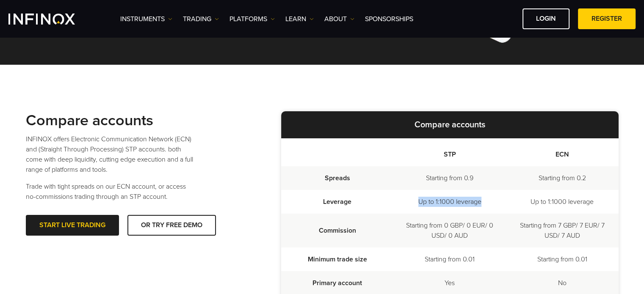 The height and width of the screenshot is (294, 644). What do you see at coordinates (607, 19) in the screenshot?
I see `a: REGISTER` at bounding box center [607, 19].